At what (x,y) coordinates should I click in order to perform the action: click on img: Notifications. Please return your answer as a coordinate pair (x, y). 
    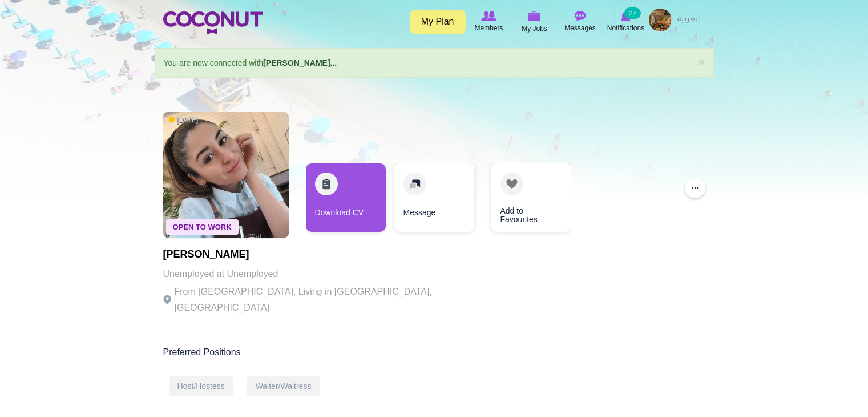
    Looking at the image, I should click on (625, 16).